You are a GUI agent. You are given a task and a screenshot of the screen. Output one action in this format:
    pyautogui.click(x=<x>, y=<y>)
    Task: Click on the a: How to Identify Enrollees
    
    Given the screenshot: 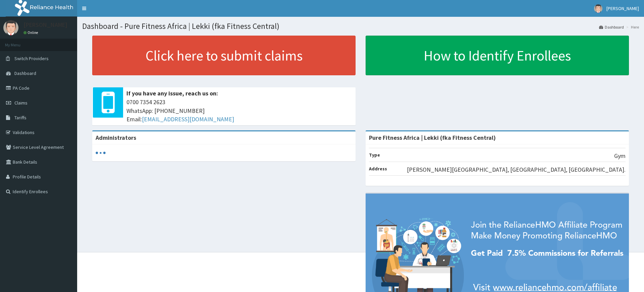 What is the action you would take?
    pyautogui.click(x=497, y=55)
    